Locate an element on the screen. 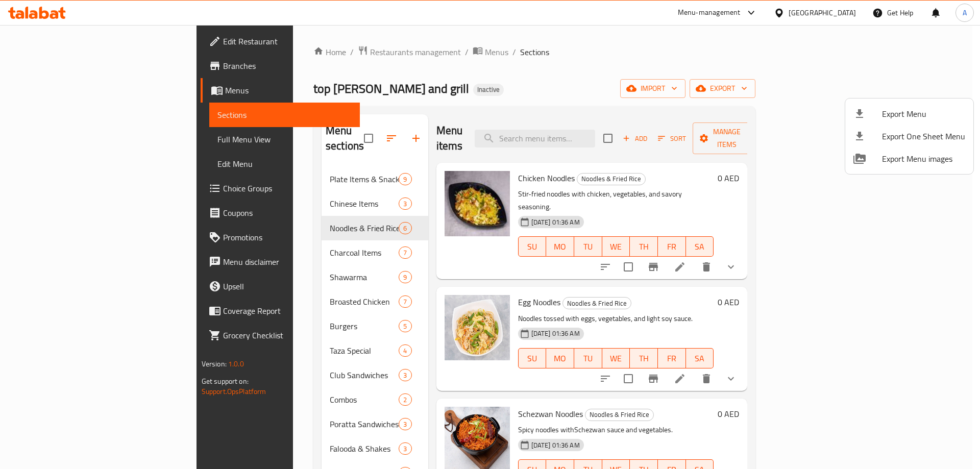 The image size is (980, 469). li: Export one sheet menu items is located at coordinates (909, 136).